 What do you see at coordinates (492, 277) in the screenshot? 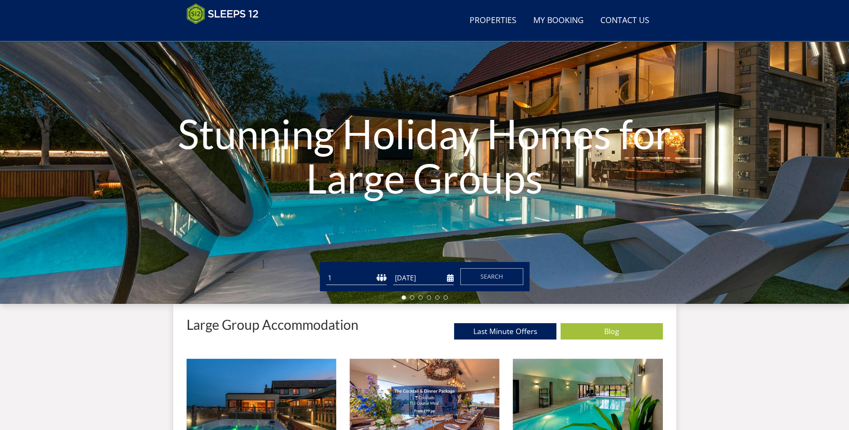
I see `button: Search` at bounding box center [492, 277].